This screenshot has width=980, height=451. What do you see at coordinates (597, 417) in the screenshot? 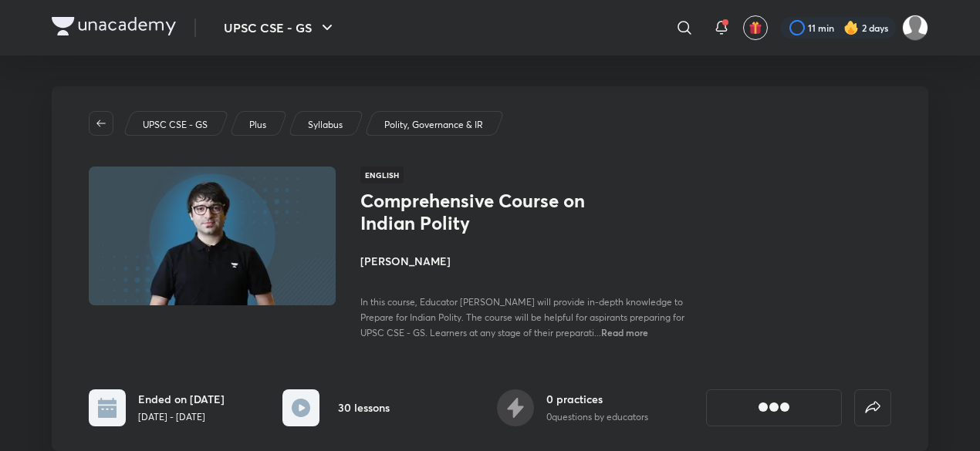
I see `p: 0 questions by educators` at bounding box center [597, 417].